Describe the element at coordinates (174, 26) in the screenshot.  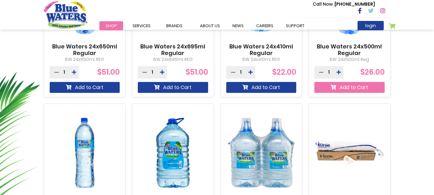
I see `span: Brands` at that location.